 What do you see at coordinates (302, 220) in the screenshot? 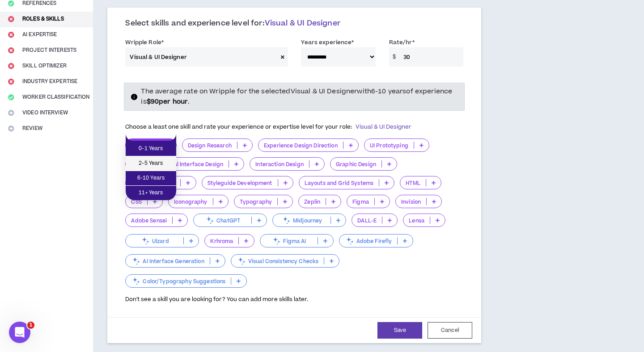
I see `p: Midjourney` at bounding box center [302, 220].